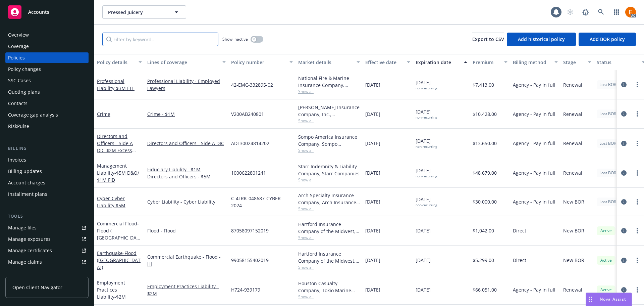  Describe the element at coordinates (329, 62) in the screenshot. I see `button: Market details` at that location.